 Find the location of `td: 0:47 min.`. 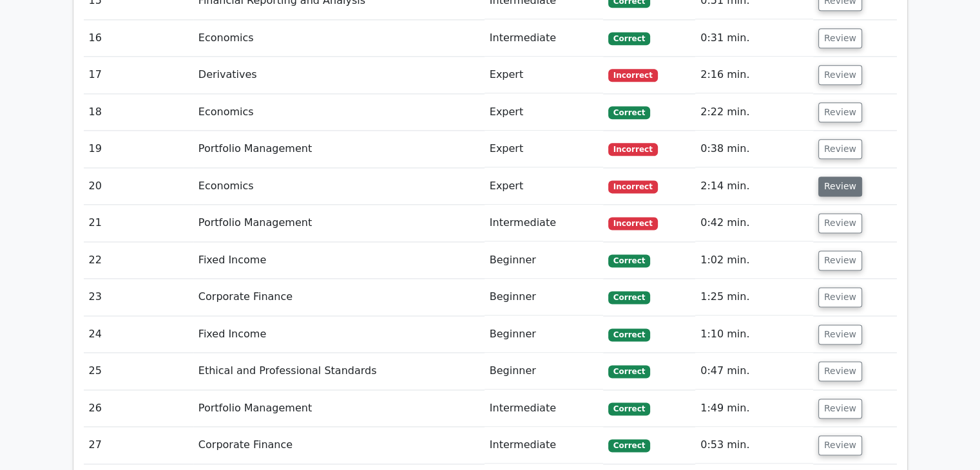

td: 0:47 min. is located at coordinates (753, 371).